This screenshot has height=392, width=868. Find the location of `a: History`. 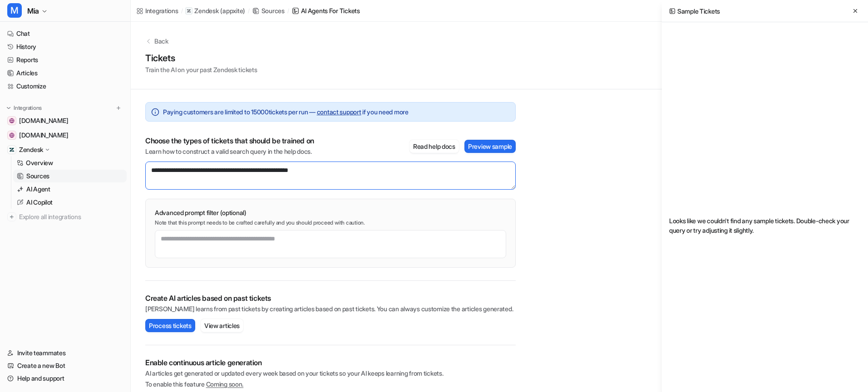

a: History is located at coordinates (65, 47).